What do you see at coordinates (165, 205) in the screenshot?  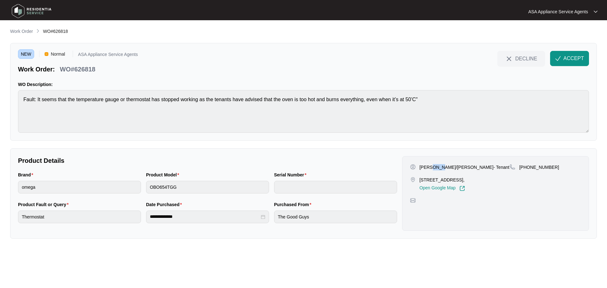 I see `label: Date Purchased` at bounding box center [165, 205].